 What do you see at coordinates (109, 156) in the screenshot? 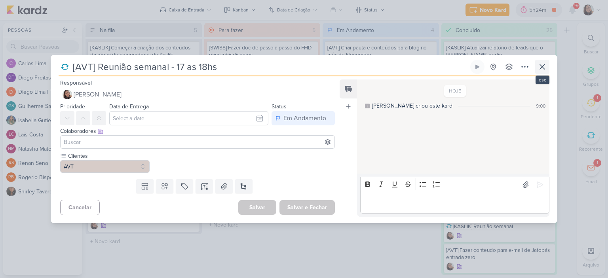
I see `label: Clientes` at bounding box center [109, 156].